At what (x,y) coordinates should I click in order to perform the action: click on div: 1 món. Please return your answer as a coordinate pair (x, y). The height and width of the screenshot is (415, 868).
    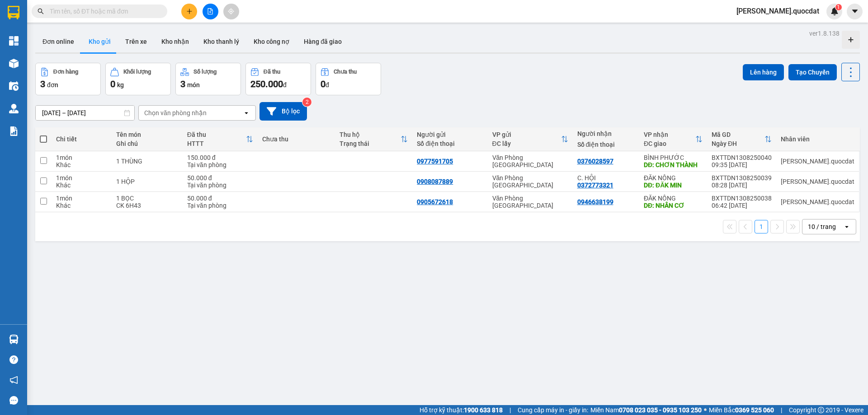
    Looking at the image, I should click on (82, 158).